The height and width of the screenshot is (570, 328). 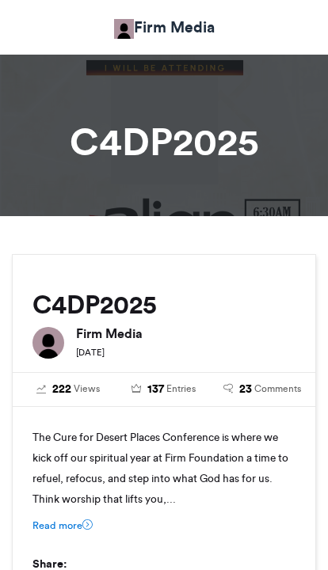 I want to click on span: Views, so click(x=86, y=389).